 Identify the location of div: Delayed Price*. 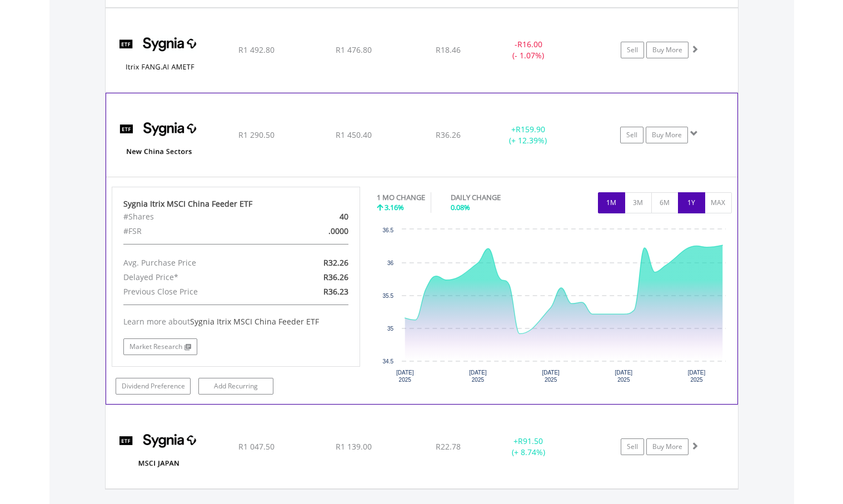
(195, 277).